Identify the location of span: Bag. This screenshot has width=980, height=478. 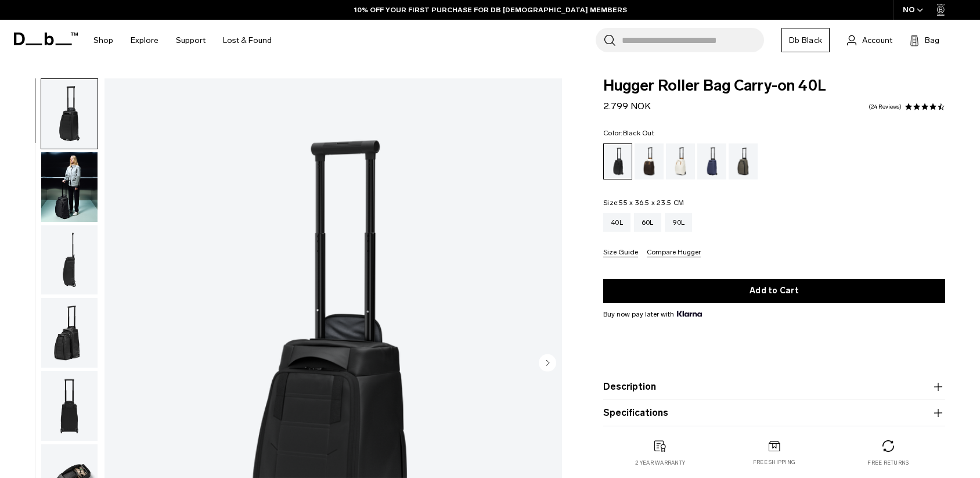
(932, 40).